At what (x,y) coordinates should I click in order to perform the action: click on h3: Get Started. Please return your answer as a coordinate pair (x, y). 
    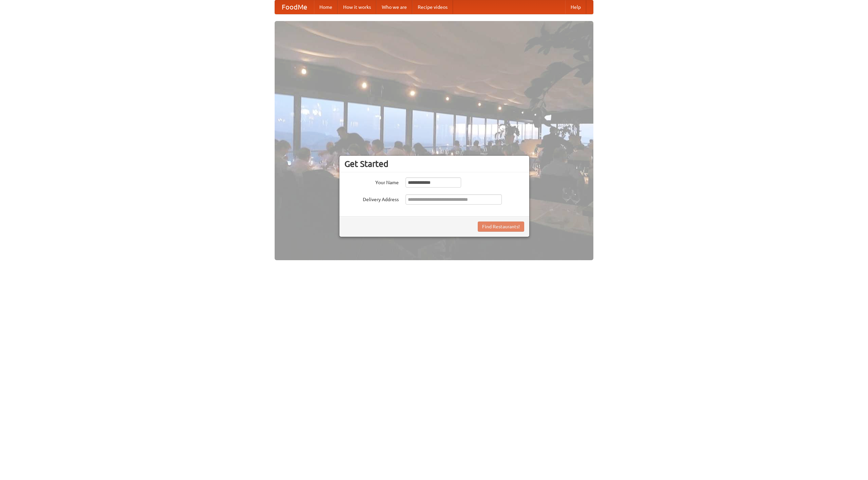
    Looking at the image, I should click on (434, 164).